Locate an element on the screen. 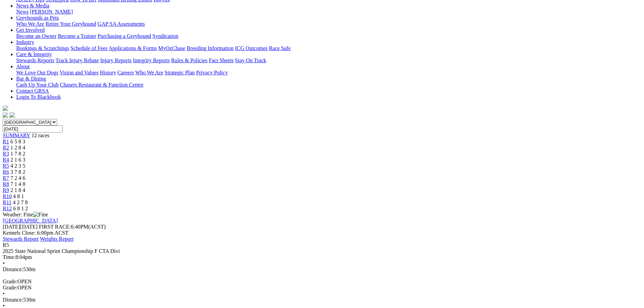 The width and height of the screenshot is (644, 308). span: 2 1 6 3 is located at coordinates (18, 160).